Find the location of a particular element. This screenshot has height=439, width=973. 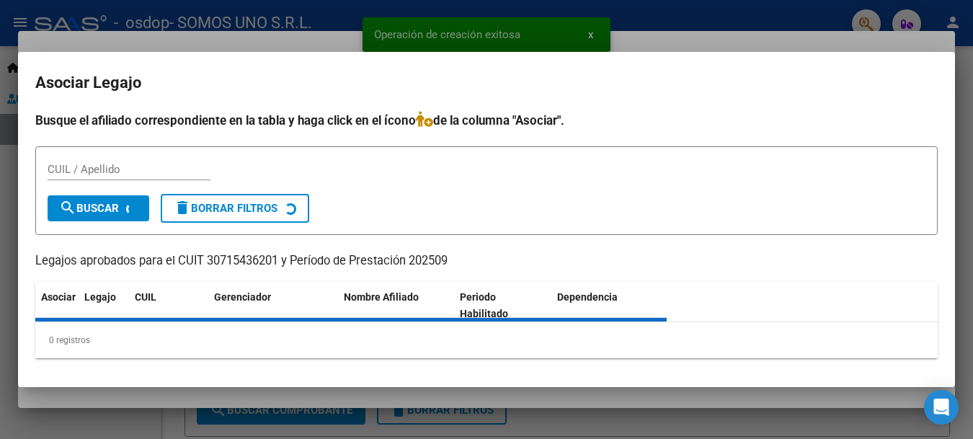

span: Legajo is located at coordinates (100, 297).